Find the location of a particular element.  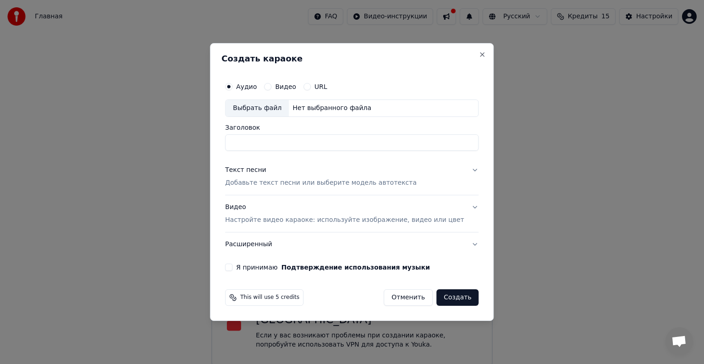

label: Заголовок is located at coordinates (351, 127).